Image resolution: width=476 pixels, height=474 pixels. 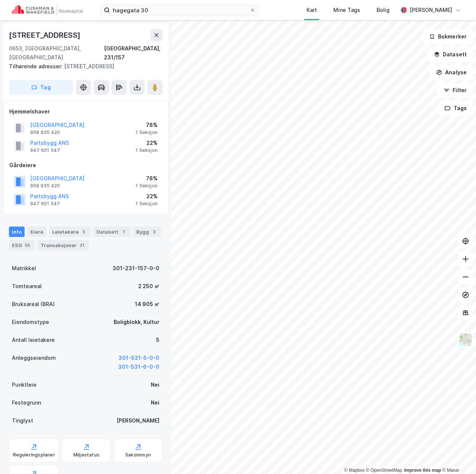 I want to click on div: Hjemmelshaver, so click(x=86, y=111).